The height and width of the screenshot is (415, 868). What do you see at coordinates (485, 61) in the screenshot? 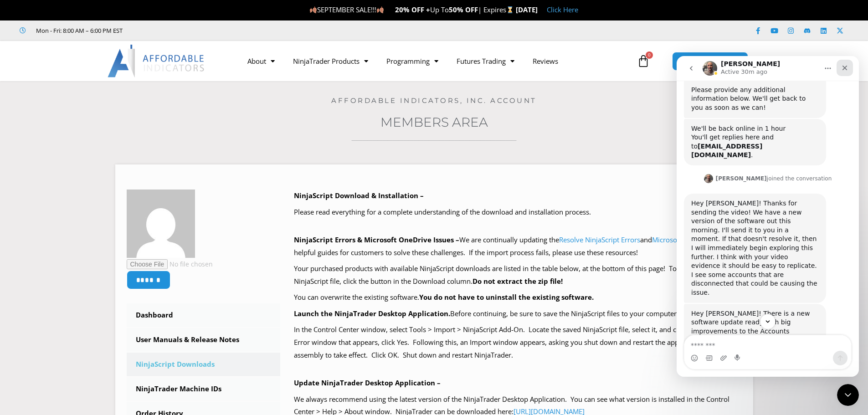
I see `a: Futures Trading` at bounding box center [485, 61].